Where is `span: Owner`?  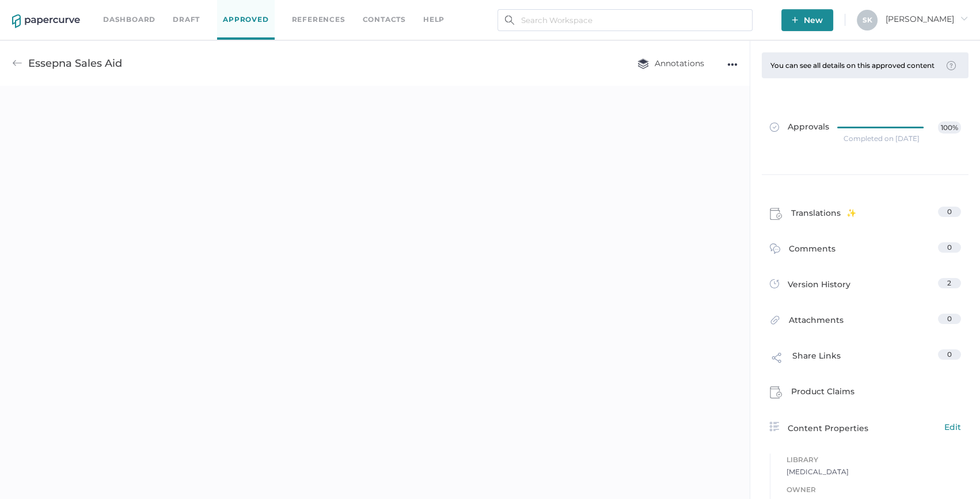
span: Owner is located at coordinates (873, 490).